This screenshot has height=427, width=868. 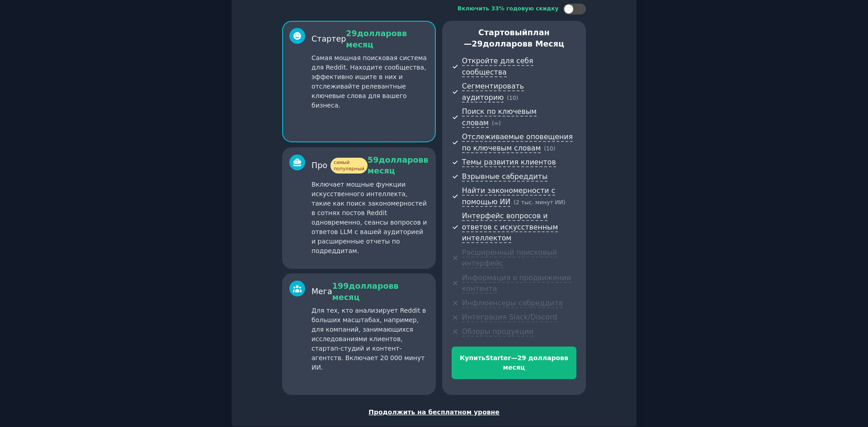 I want to click on font: Инфлюенсеры сабреддита, so click(x=512, y=303).